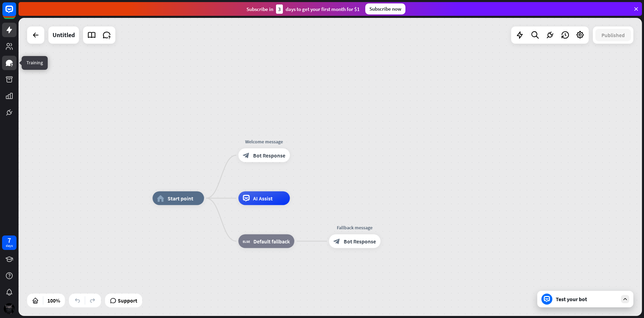 This screenshot has height=318, width=644. I want to click on button: Open LiveChat chat widget, so click(15, 13).